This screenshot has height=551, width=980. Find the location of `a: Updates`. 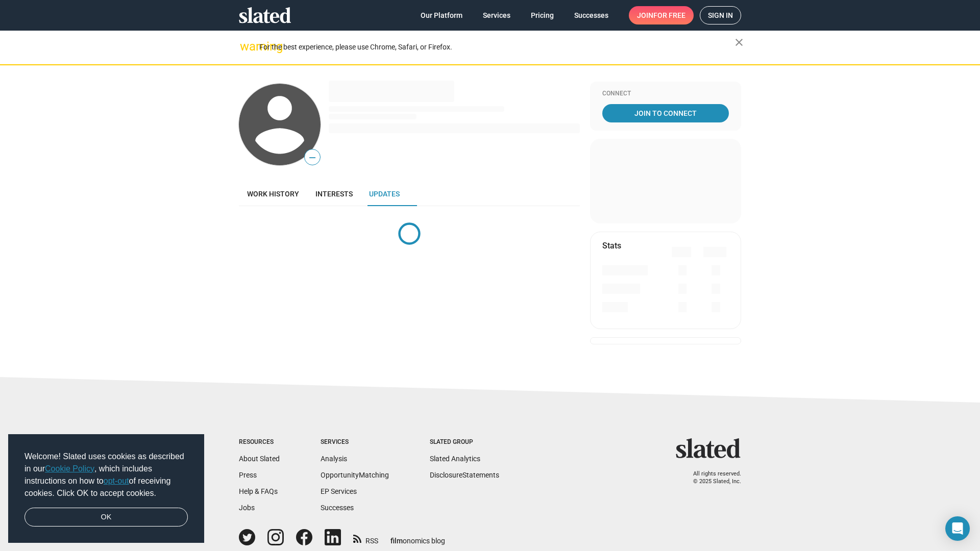

a: Updates is located at coordinates (384, 194).